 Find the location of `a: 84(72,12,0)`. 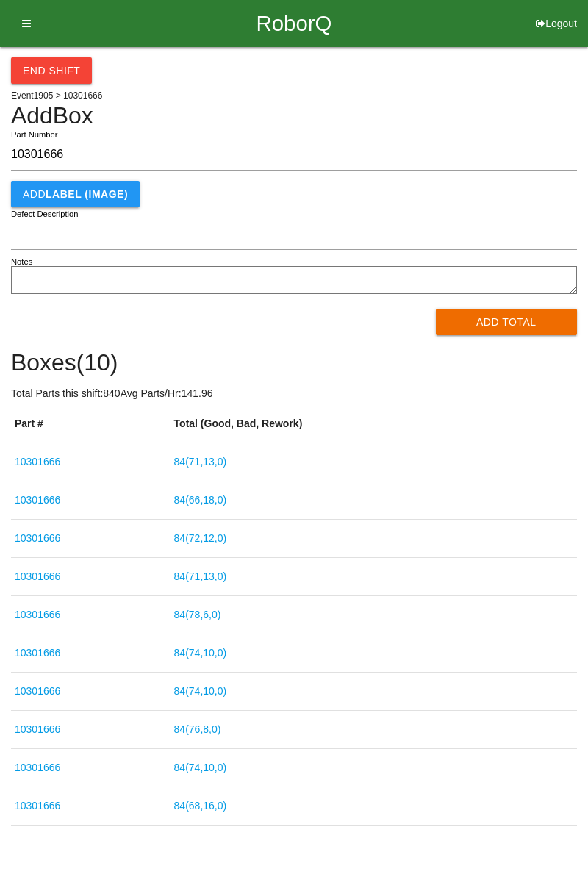

a: 84(72,12,0) is located at coordinates (201, 539).